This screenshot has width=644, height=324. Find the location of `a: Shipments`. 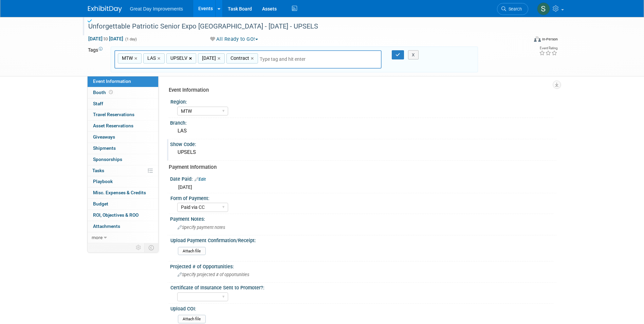

a: Shipments is located at coordinates (123, 149).